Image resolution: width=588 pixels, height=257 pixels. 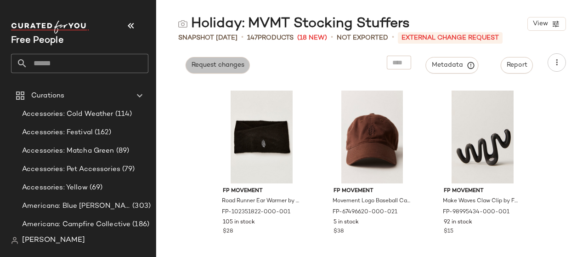 I want to click on span: (186), so click(x=140, y=224).